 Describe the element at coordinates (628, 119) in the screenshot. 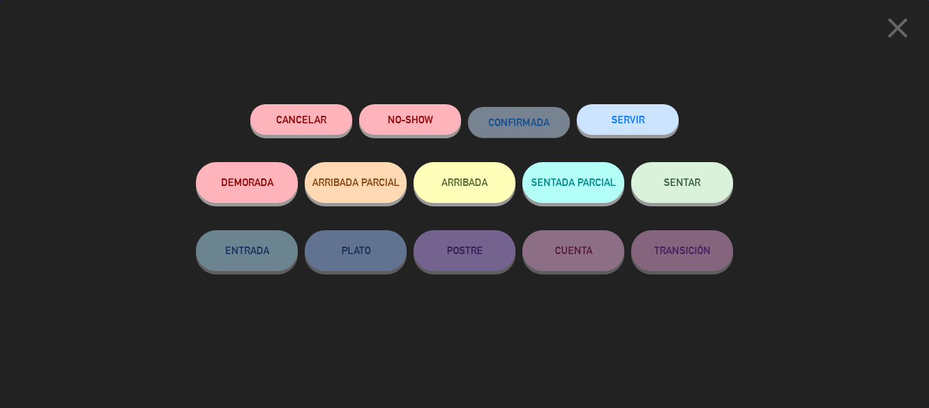

I see `button: SERVIR` at that location.